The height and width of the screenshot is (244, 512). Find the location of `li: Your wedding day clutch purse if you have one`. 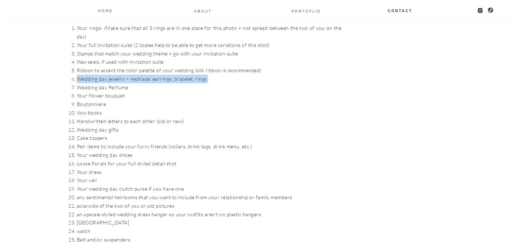

li: Your wedding day clutch purse if you have one is located at coordinates (209, 189).